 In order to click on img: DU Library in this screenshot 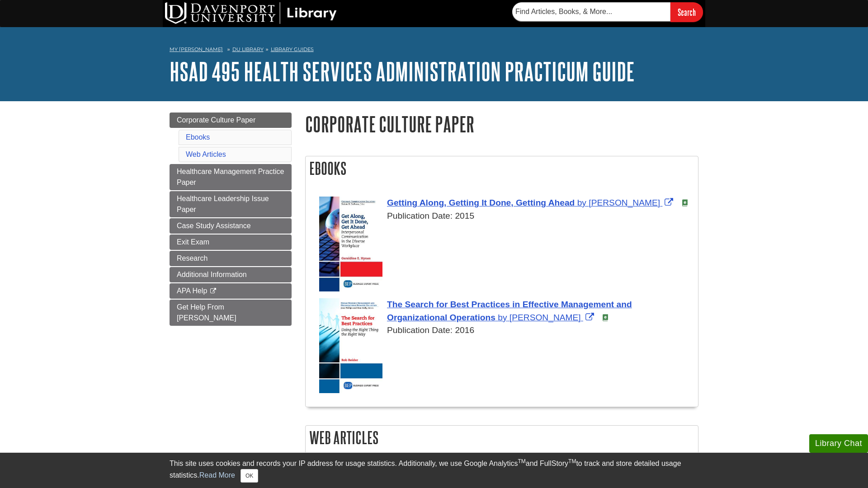, I will do `click(251, 13)`.